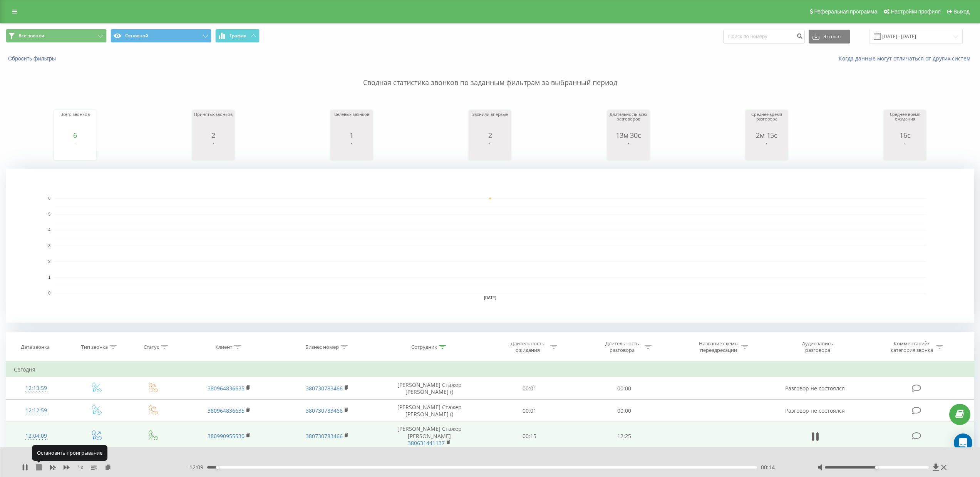  What do you see at coordinates (907, 58) in the screenshot?
I see `a: Когда данные могут отличаться от других систем` at bounding box center [907, 58].